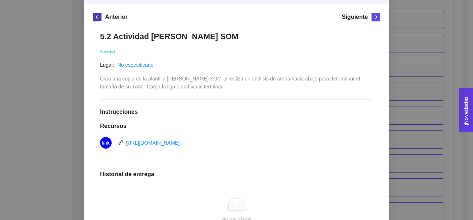 The width and height of the screenshot is (473, 220). I want to click on button: left, so click(97, 17).